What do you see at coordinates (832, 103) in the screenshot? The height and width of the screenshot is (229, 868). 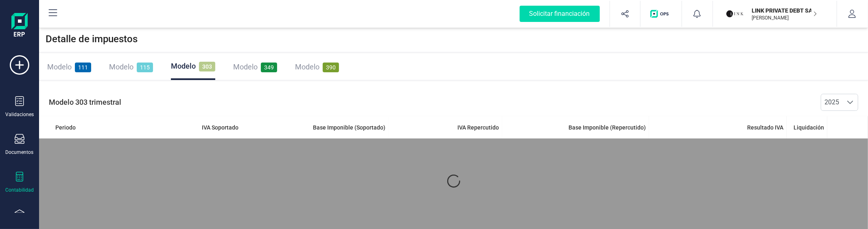 I see `span: 2025` at bounding box center [832, 103].